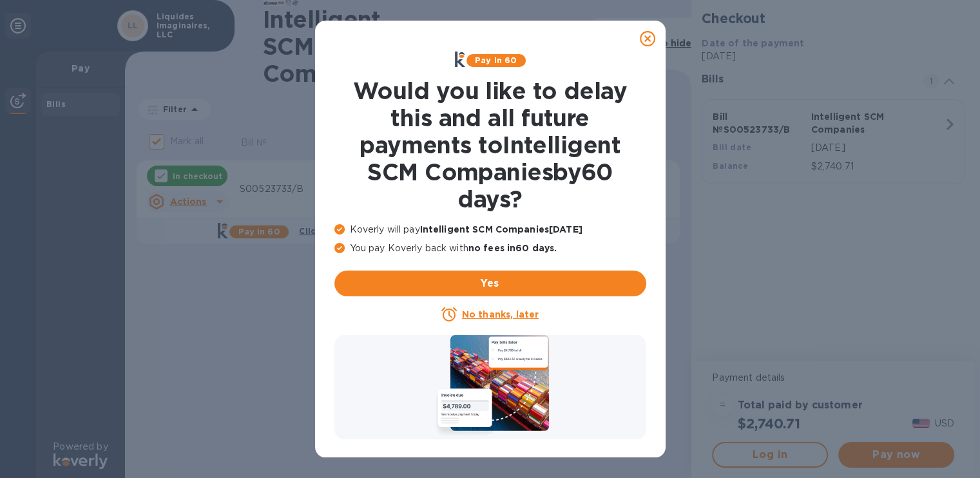 This screenshot has width=980, height=478. Describe the element at coordinates (490, 283) in the screenshot. I see `span: Yes` at that location.